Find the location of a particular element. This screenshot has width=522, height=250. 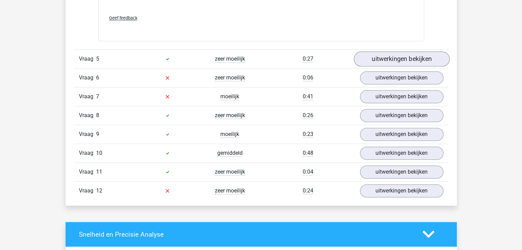

span: 5 is located at coordinates (97, 59).